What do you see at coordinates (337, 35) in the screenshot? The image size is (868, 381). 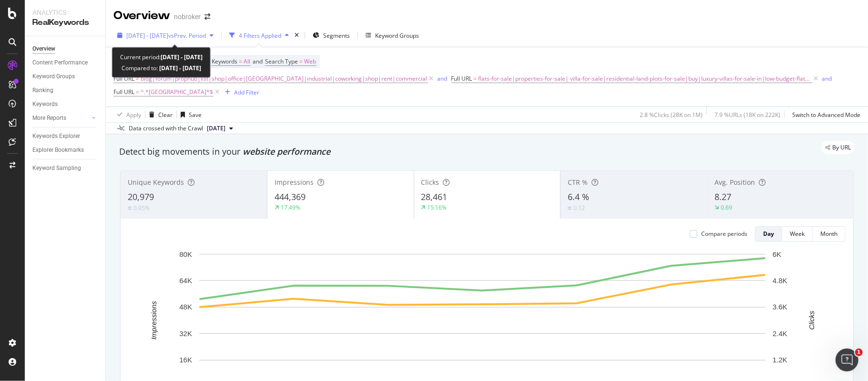 I see `span: Segments` at bounding box center [337, 35].